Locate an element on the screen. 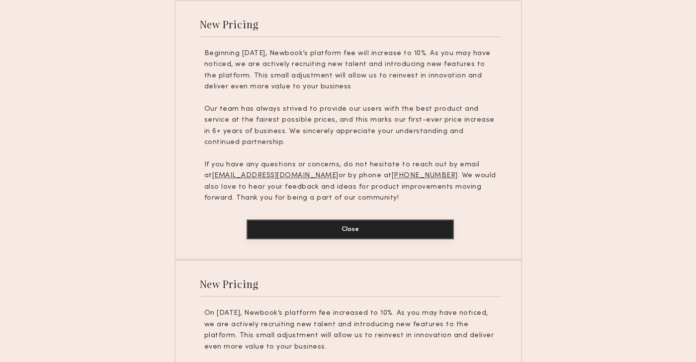  p: Our team has always strived to provide our users with the best product and service at the fairest... is located at coordinates (351, 126).